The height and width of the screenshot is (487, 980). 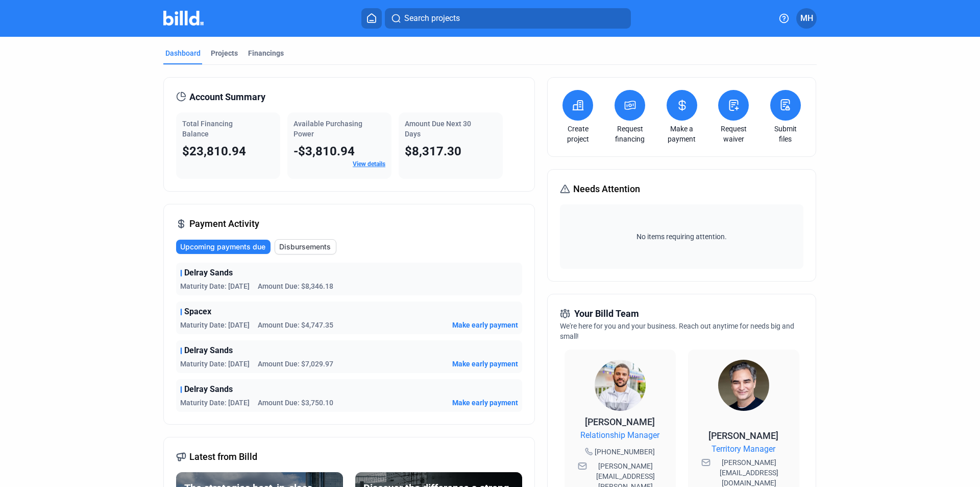 I want to click on span: Territory Manager, so click(x=743, y=449).